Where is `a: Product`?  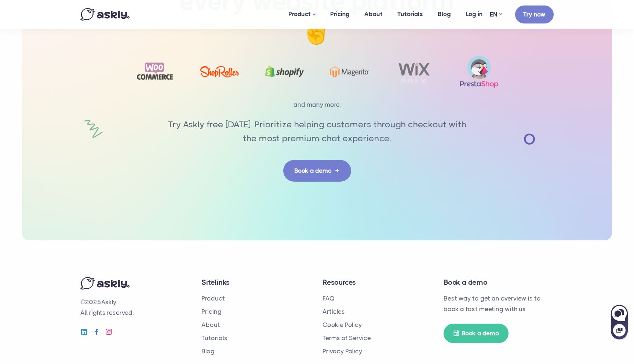
a: Product is located at coordinates (213, 298).